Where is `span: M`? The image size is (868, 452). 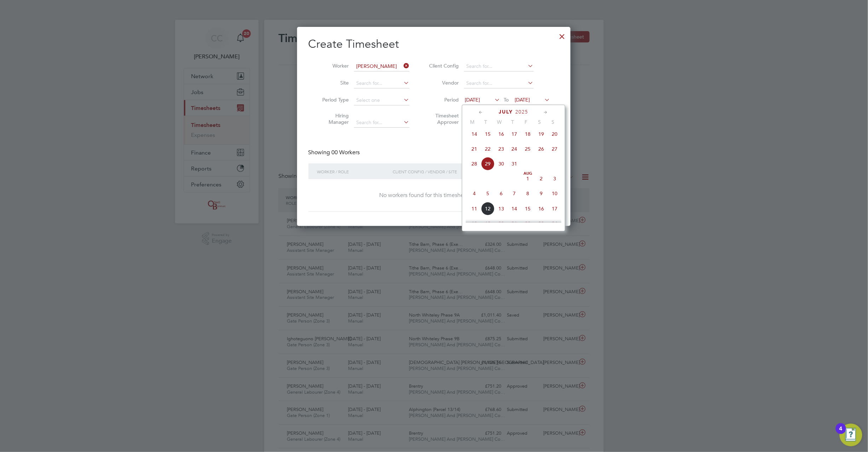 span: M is located at coordinates (472, 122).